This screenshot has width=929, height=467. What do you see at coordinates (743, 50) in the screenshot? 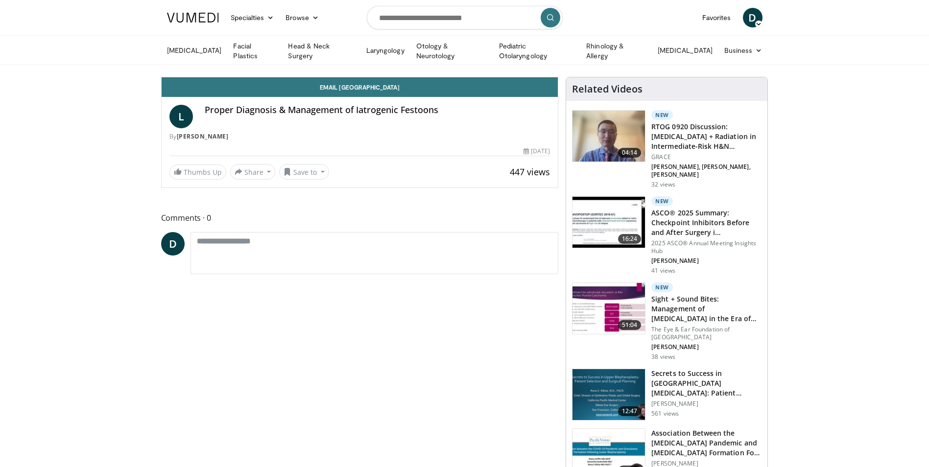
I see `a: Business` at bounding box center [743, 50].